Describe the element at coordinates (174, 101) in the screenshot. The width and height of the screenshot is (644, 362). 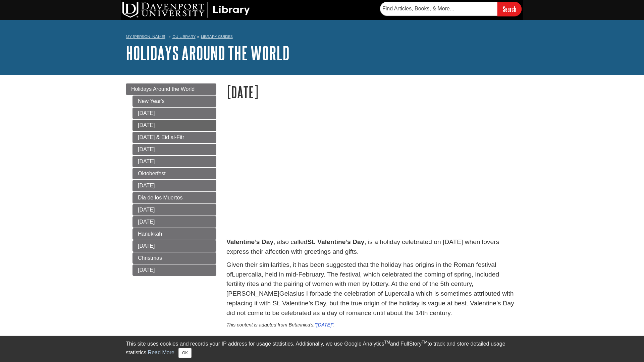
I see `a: New Year's` at that location.